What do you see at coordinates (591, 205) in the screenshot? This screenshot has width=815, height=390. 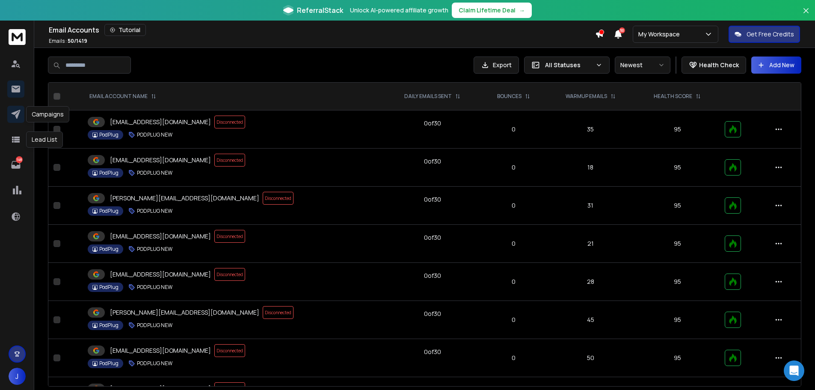 I see `td: 31` at bounding box center [591, 205].